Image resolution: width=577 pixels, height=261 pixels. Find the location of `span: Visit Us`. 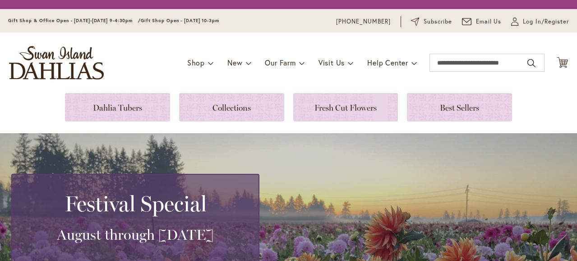

span: Visit Us is located at coordinates (332, 62).